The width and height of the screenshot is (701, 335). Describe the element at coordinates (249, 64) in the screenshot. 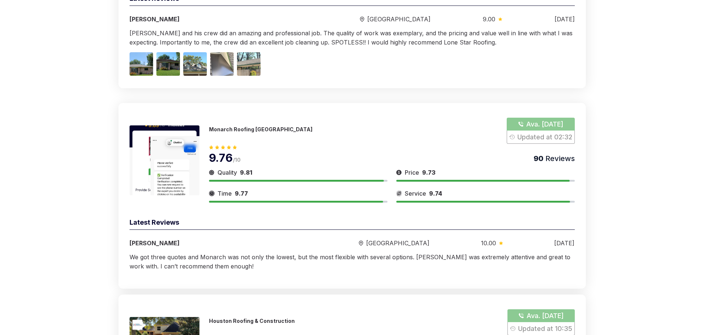

I see `img: Image 5` at that location.